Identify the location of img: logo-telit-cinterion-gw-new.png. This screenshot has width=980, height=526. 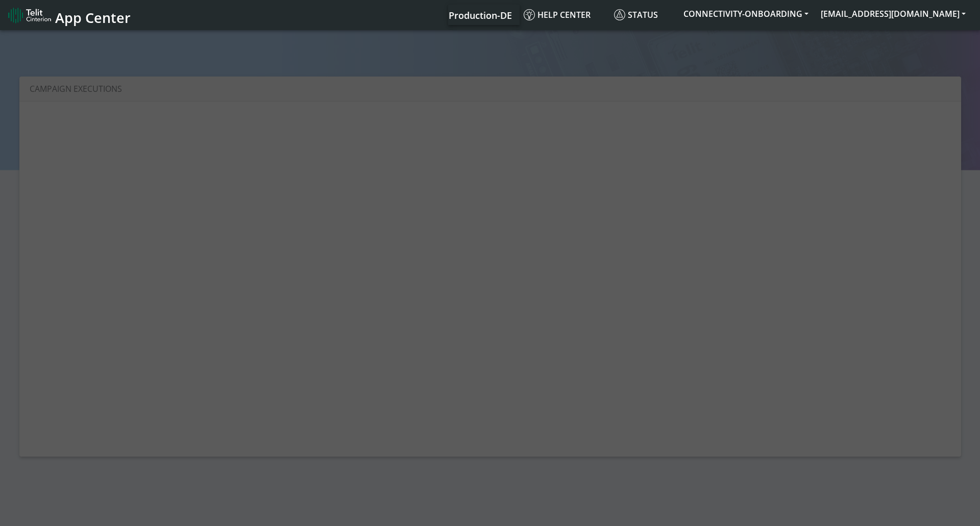
(30, 16).